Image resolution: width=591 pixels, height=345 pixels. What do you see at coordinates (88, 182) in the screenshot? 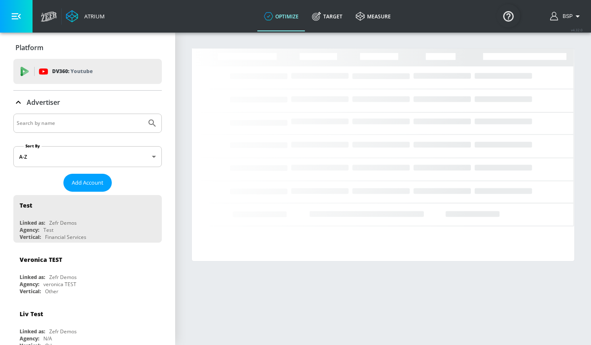
I see `button: Add Account` at bounding box center [88, 182].